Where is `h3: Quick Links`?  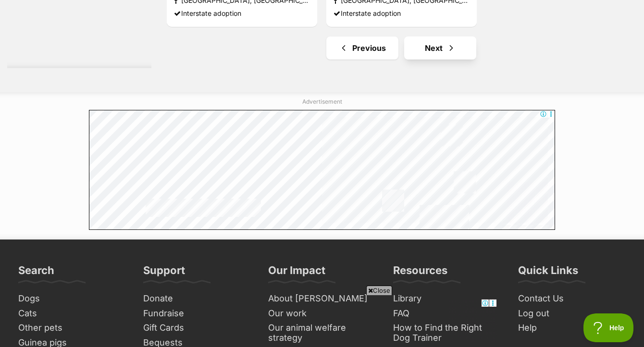 h3: Quick Links is located at coordinates (548, 273).